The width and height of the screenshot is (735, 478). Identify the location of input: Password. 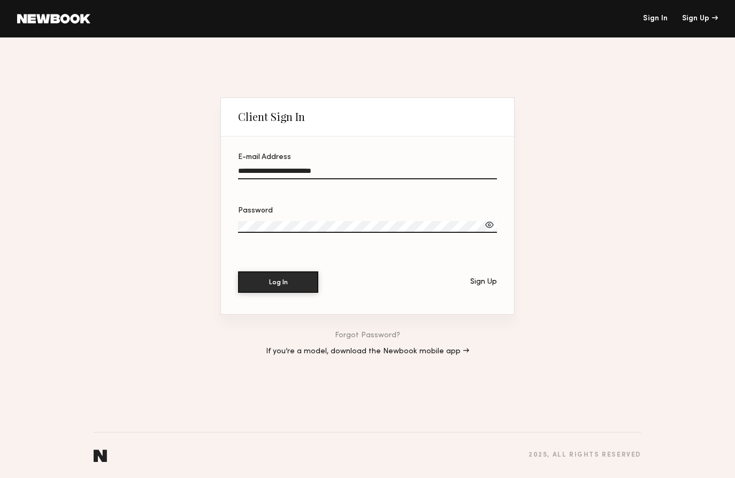
(367, 227).